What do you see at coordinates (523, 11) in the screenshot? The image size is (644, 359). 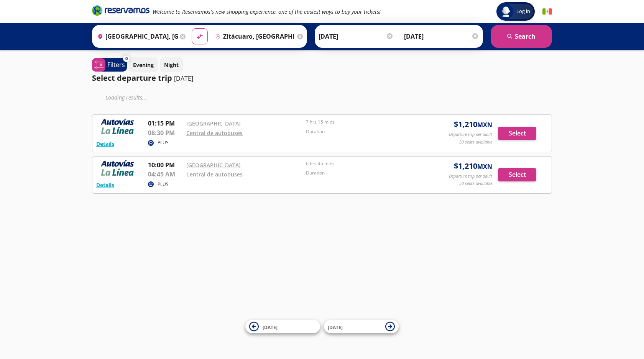 I see `span: Log in` at bounding box center [523, 11].